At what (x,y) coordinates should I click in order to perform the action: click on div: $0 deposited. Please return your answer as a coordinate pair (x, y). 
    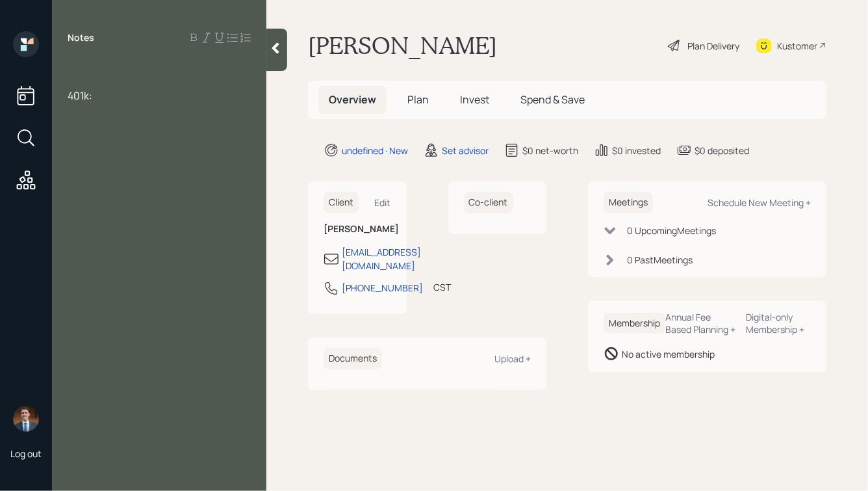
    Looking at the image, I should click on (722, 150).